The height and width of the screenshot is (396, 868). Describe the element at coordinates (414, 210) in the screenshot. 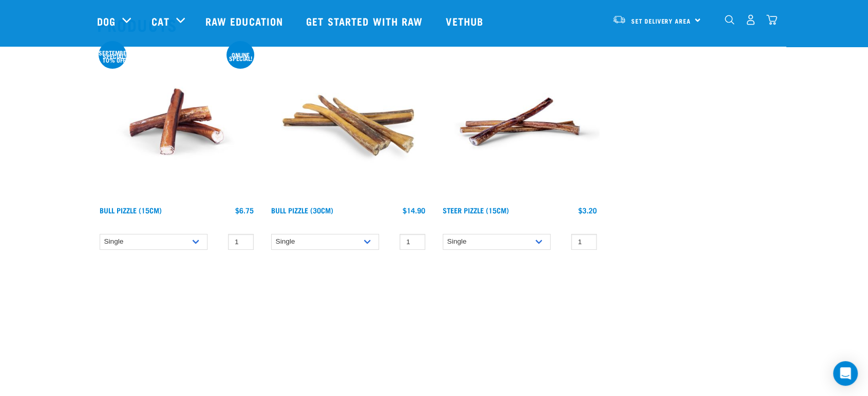

I see `div: $14.90` at that location.